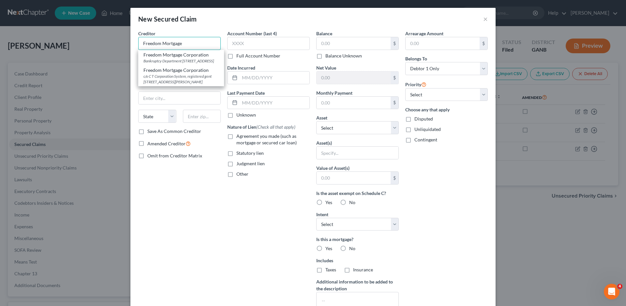 The height and width of the screenshot is (306, 626). Describe the element at coordinates (416, 58) in the screenshot. I see `span: Belongs To` at that location.